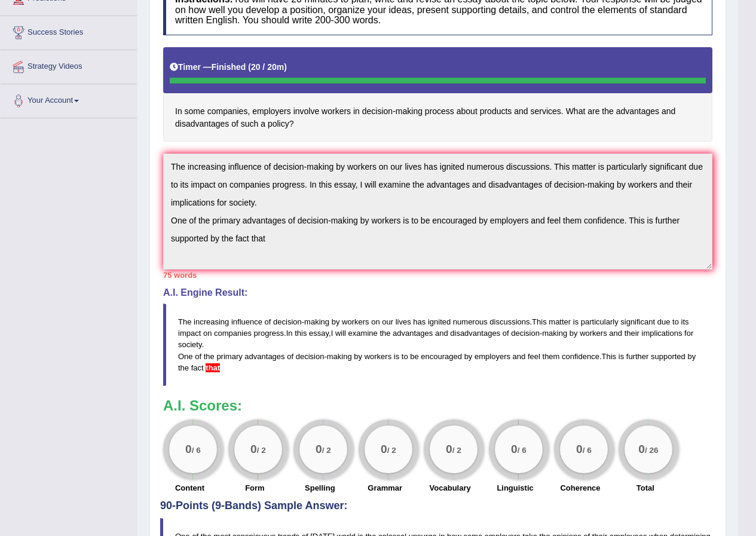 The image size is (756, 536). I want to click on span: The, so click(185, 321).